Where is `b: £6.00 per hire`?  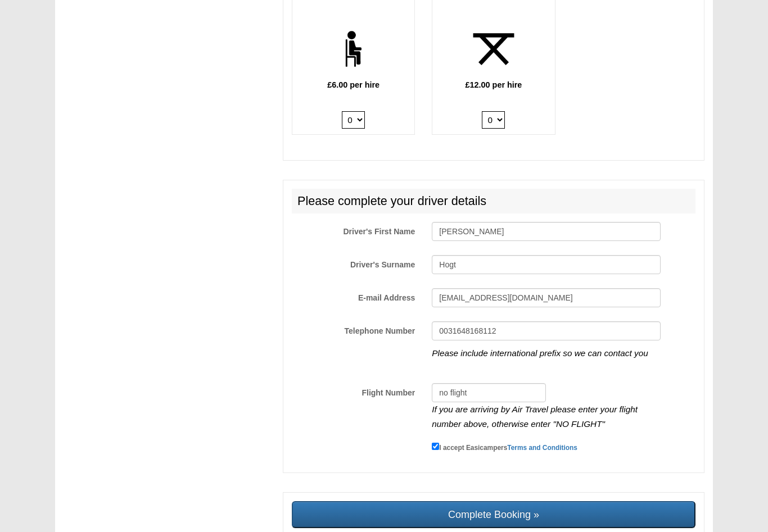
b: £6.00 per hire is located at coordinates (353, 86).